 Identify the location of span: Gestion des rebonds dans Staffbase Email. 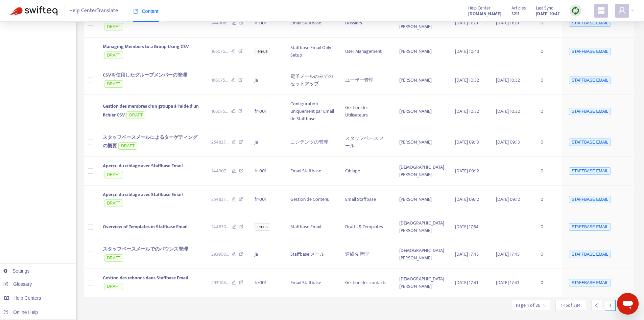
(145, 277).